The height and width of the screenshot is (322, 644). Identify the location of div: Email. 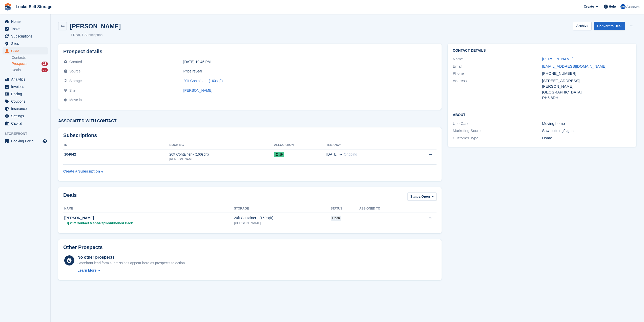
(497, 66).